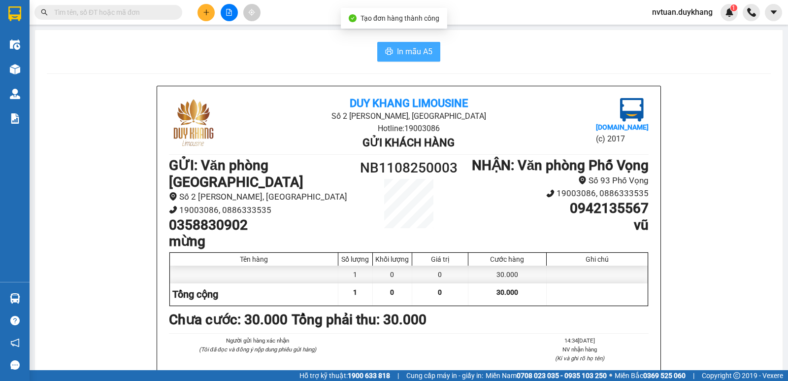 The width and height of the screenshot is (788, 381). What do you see at coordinates (389, 52) in the screenshot?
I see `span: printer` at bounding box center [389, 52].